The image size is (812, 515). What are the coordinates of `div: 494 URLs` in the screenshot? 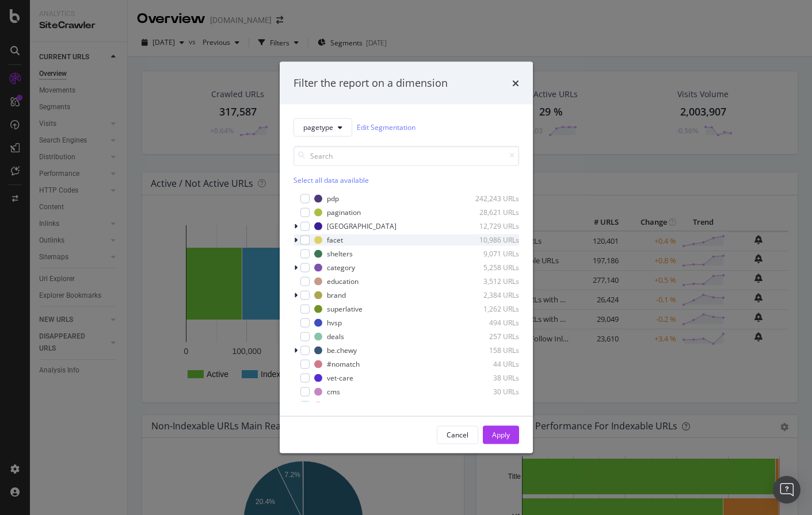 It's located at (491, 323).